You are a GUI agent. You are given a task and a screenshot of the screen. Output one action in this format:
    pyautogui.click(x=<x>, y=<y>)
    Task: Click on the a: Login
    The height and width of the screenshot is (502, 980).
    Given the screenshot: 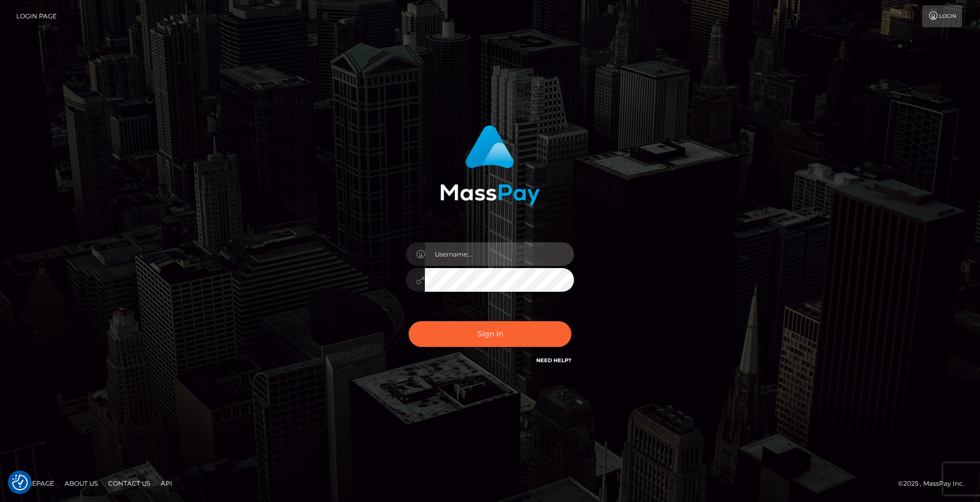 What is the action you would take?
    pyautogui.click(x=942, y=16)
    